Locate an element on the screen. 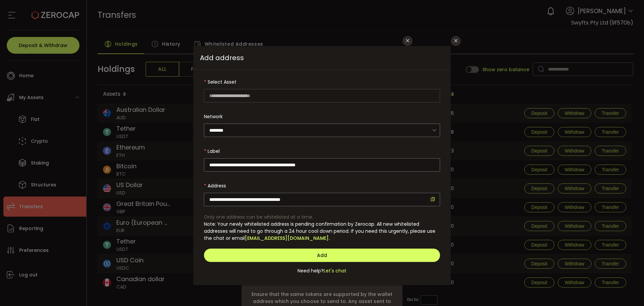 The image size is (644, 306). div: dialog is located at coordinates (322, 165).